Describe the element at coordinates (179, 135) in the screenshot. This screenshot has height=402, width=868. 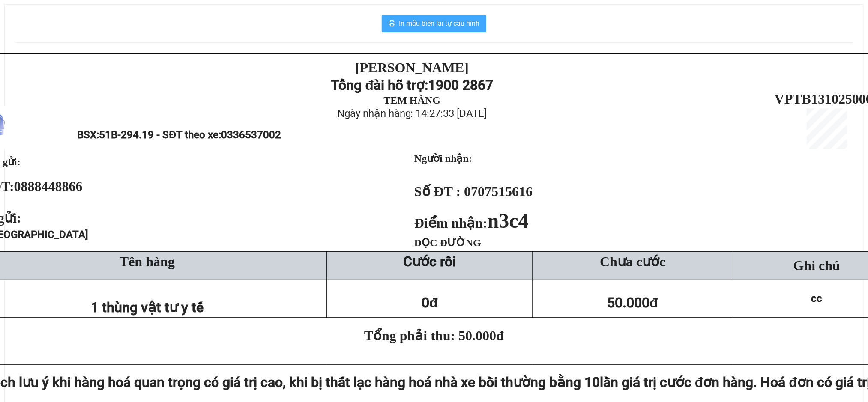
I see `span: BSX:` at that location.